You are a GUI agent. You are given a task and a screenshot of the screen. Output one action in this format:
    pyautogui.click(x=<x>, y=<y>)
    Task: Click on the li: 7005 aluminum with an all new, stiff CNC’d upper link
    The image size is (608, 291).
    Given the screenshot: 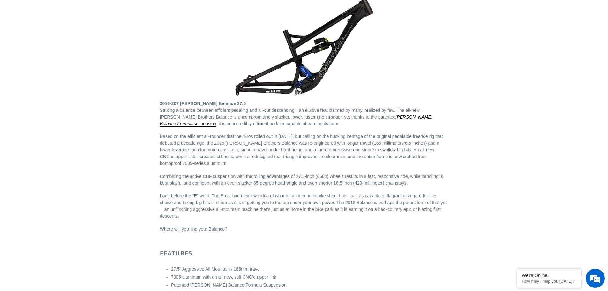 What is the action you would take?
    pyautogui.click(x=309, y=277)
    